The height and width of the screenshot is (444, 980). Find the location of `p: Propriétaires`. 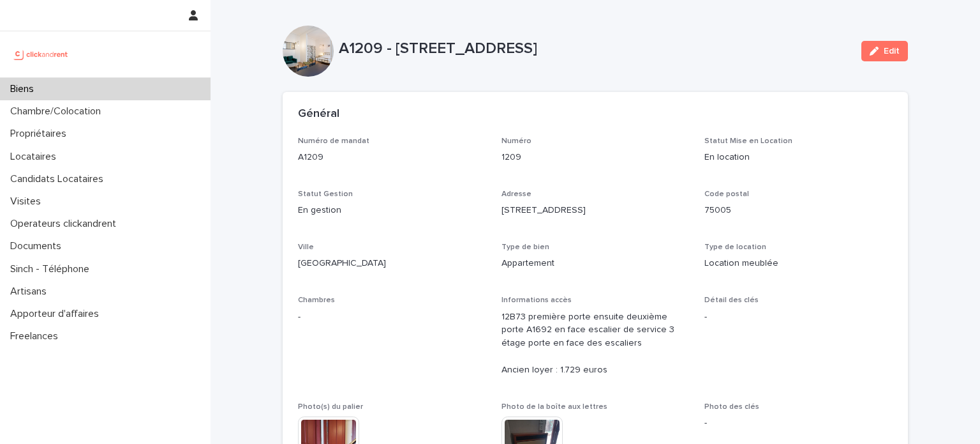

p: Propriétaires is located at coordinates (41, 133).